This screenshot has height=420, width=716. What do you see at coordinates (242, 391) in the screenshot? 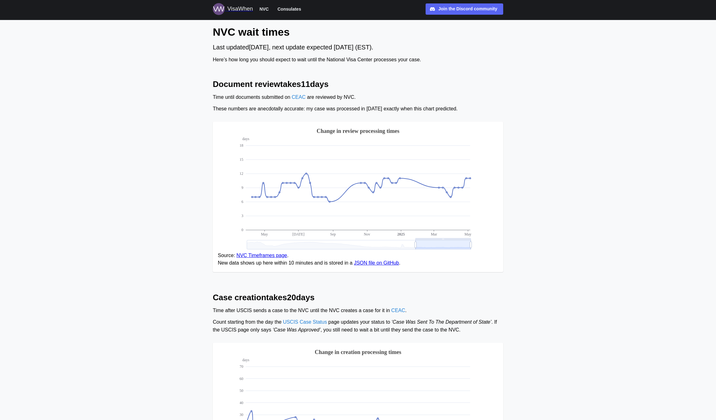
I see `text: 50` at bounding box center [242, 391].